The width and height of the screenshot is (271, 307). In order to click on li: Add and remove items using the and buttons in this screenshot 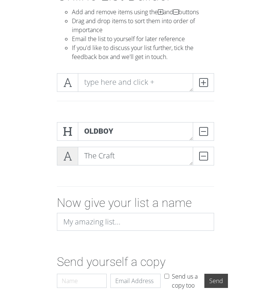, I will do `click(143, 12)`.